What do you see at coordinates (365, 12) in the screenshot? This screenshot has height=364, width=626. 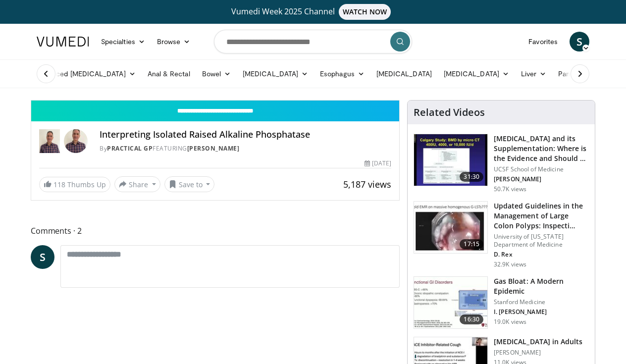 I see `span: WATCH NOW` at bounding box center [365, 12].